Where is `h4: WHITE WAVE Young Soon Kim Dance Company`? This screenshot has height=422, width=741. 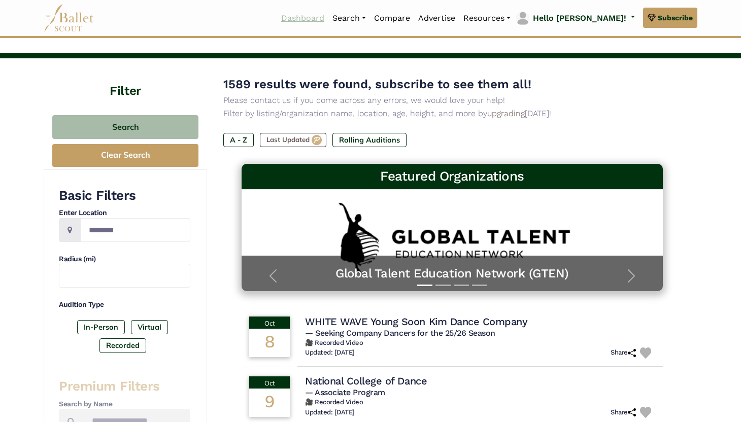
h4: WHITE WAVE Young Soon Kim Dance Company is located at coordinates (416, 322).